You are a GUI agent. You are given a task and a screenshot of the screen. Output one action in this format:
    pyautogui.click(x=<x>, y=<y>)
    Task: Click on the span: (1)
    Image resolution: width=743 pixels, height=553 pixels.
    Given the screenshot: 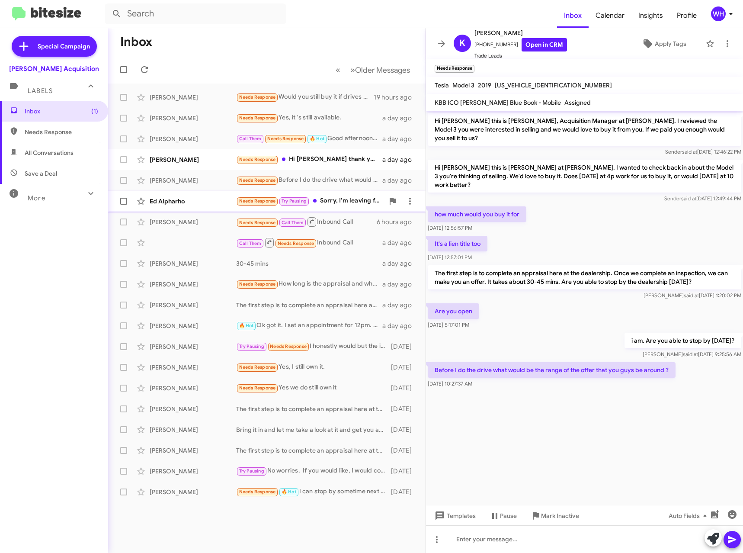 What is the action you would take?
    pyautogui.click(x=95, y=111)
    